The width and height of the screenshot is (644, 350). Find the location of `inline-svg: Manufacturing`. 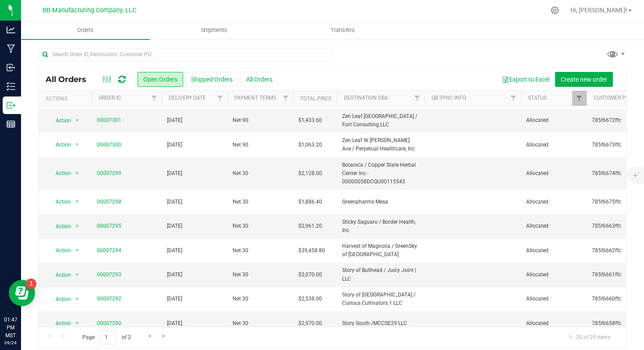

inline-svg: Manufacturing is located at coordinates (11, 48).